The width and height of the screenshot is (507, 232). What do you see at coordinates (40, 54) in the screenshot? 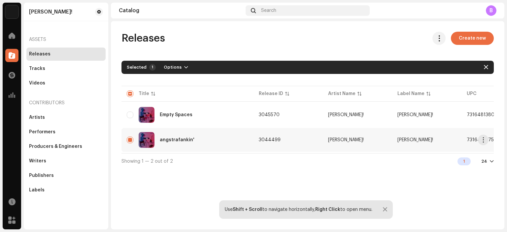
I see `div: Releases` at bounding box center [40, 54].